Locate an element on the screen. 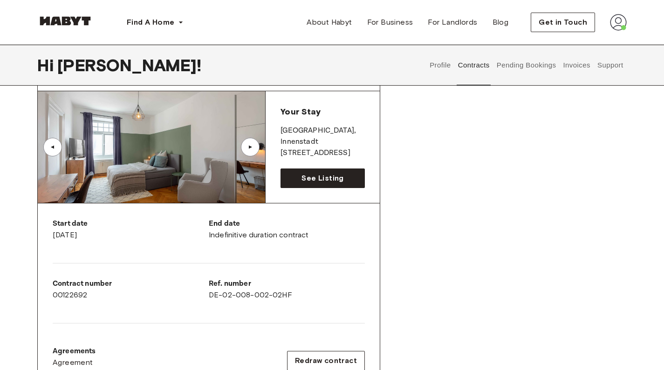  a: Agreement is located at coordinates (74, 363).